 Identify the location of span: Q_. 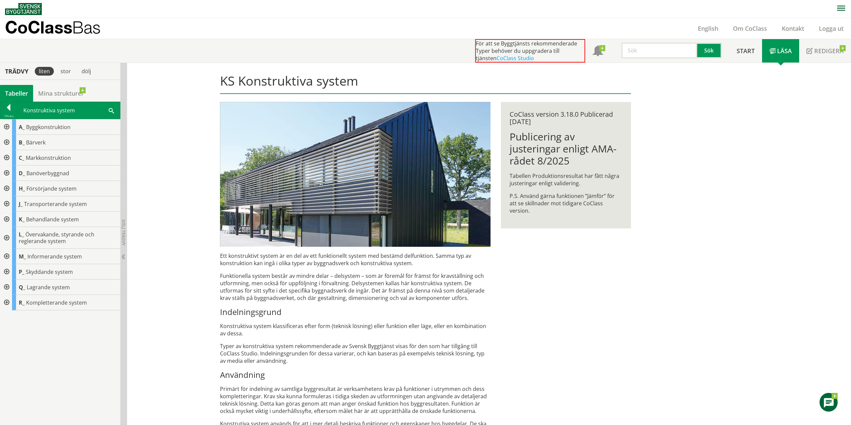
(22, 287).